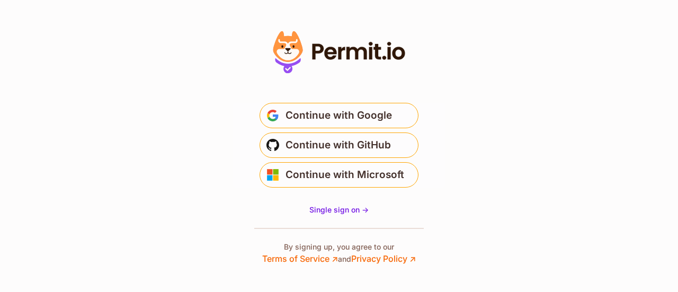 This screenshot has height=292, width=678. Describe the element at coordinates (339, 253) in the screenshot. I see `p: By signing up, you agree to our and` at that location.